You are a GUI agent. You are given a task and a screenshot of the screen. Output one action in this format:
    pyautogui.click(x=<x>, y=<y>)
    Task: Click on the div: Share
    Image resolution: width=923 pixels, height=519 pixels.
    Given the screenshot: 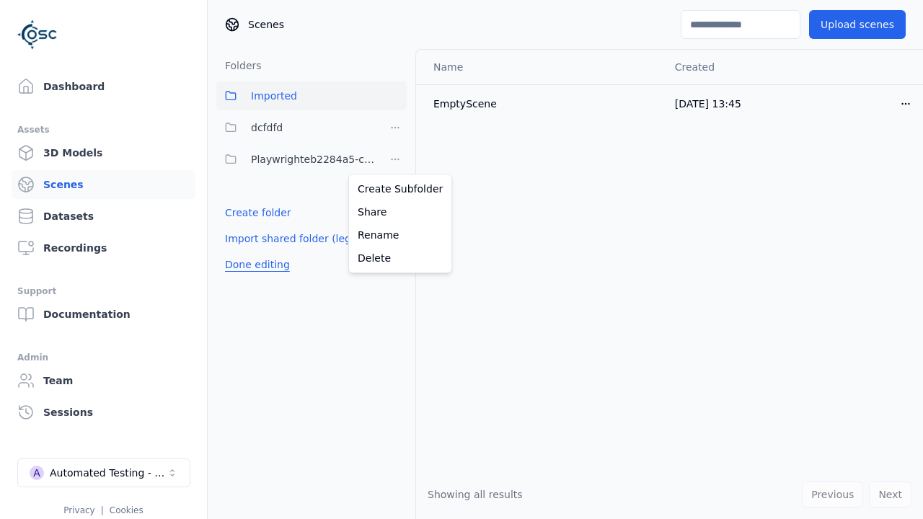 What is the action you would take?
    pyautogui.click(x=400, y=212)
    